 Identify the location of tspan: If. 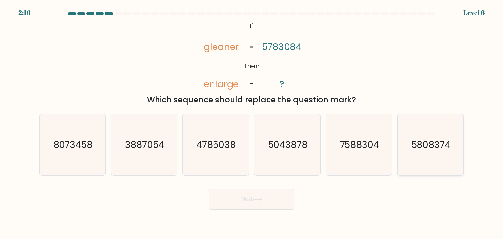
(251, 26).